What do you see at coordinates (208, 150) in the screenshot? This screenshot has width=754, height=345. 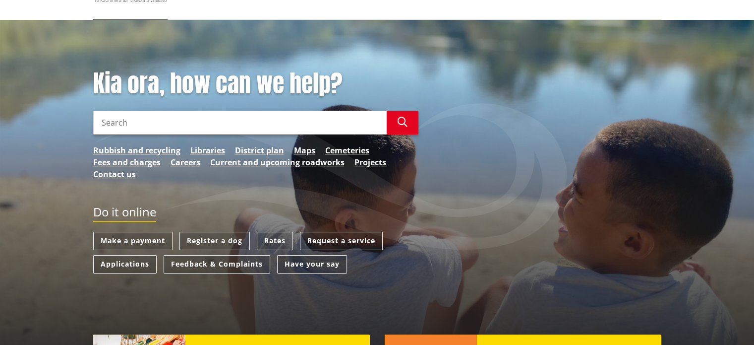 I see `a: Libraries` at bounding box center [208, 150].